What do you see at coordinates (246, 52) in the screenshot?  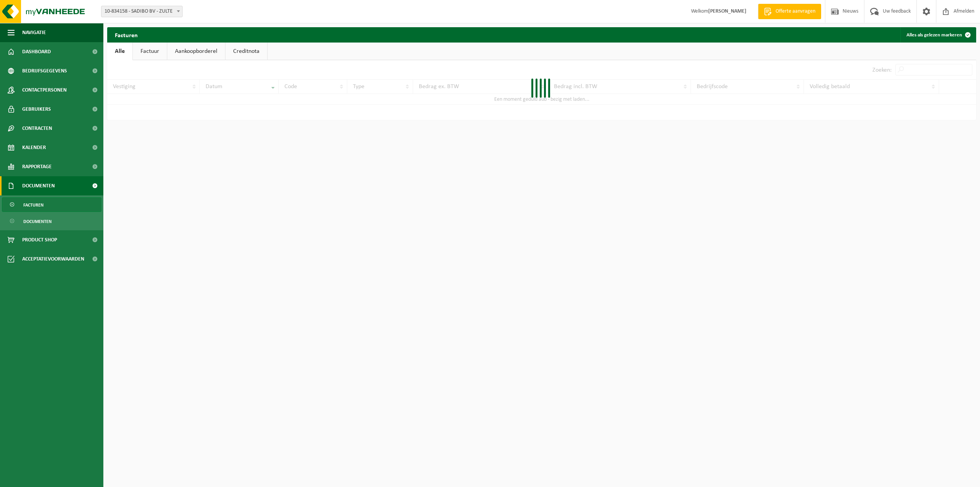 I see `a: Creditnota` at bounding box center [246, 52].